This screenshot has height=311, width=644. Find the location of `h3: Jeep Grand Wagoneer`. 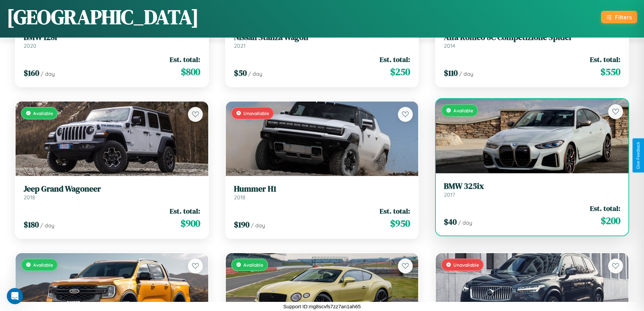

h3: Jeep Grand Wagoneer is located at coordinates (112, 188).